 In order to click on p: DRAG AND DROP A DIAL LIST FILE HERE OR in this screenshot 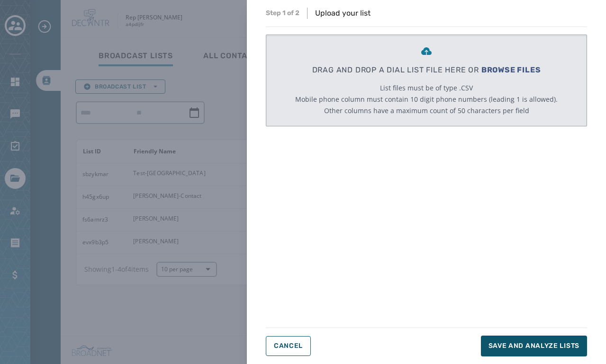, I will do `click(426, 70)`.